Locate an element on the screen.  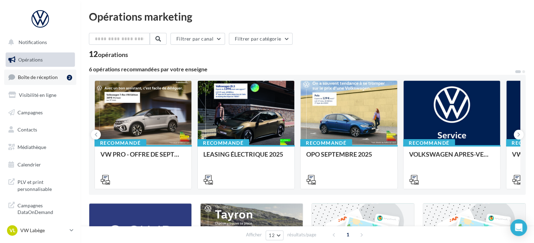
a: Médiathèque is located at coordinates (40, 147).